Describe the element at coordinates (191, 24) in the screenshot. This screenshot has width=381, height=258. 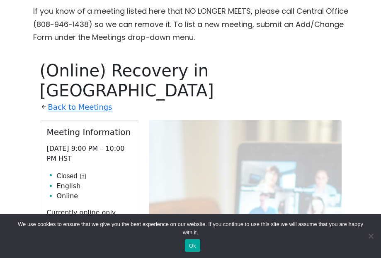
I see `p: If you know of a meeting listed here that NO LONGER MEETS, please call Central Office (808-946-14...` at that location.